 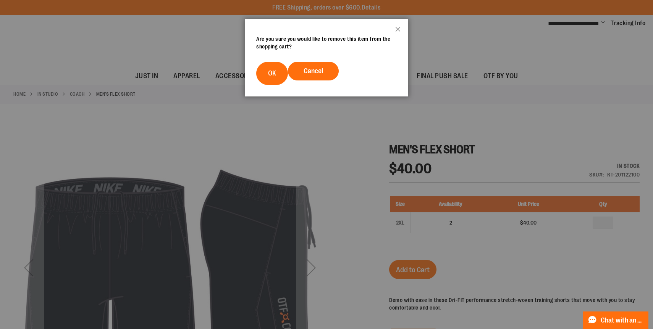 What do you see at coordinates (272, 73) in the screenshot?
I see `span: OK` at bounding box center [272, 73].